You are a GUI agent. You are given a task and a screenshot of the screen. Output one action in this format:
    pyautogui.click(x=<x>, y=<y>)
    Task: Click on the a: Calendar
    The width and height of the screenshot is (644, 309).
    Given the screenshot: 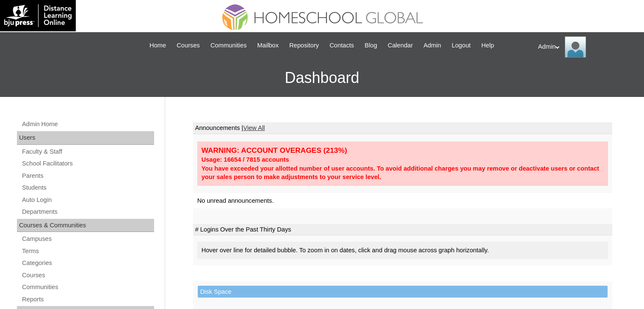 What is the action you would take?
    pyautogui.click(x=400, y=45)
    